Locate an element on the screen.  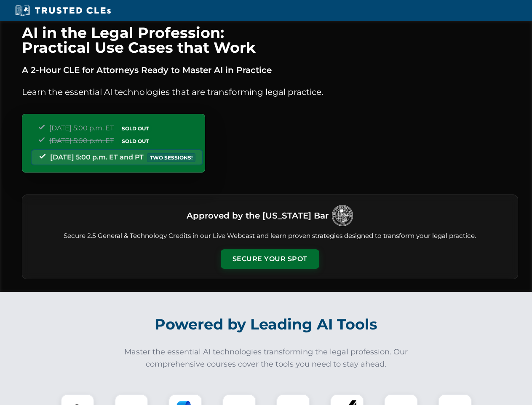
p: A 2-Hour CLE for Attorneys Ready to Master AI in Practice is located at coordinates (270, 70).